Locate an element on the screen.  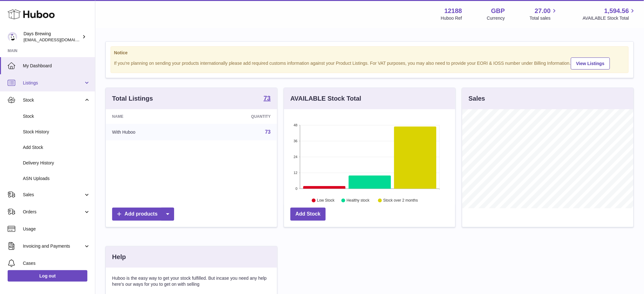
text: 0 is located at coordinates (296, 189).